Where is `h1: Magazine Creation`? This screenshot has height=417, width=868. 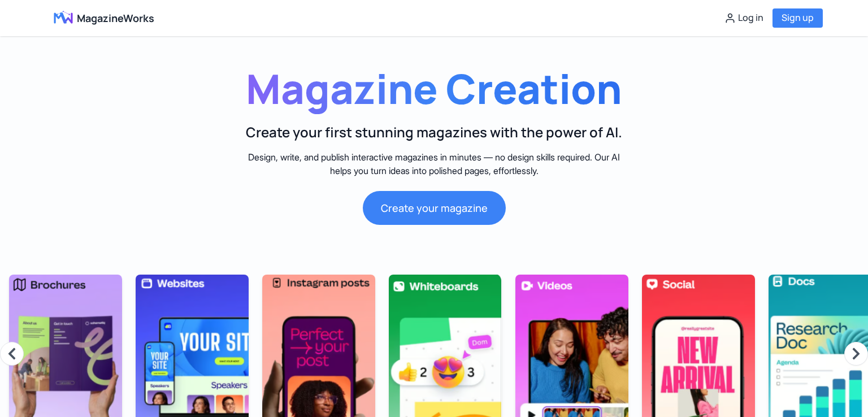
h1: Magazine Creation is located at coordinates (434, 89).